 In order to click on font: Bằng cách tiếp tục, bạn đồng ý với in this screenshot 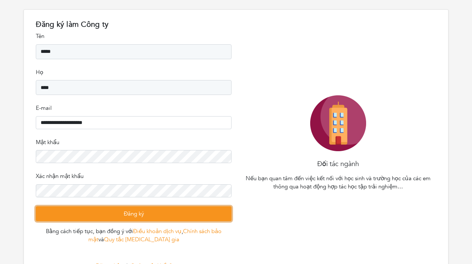, I will do `click(90, 232)`.